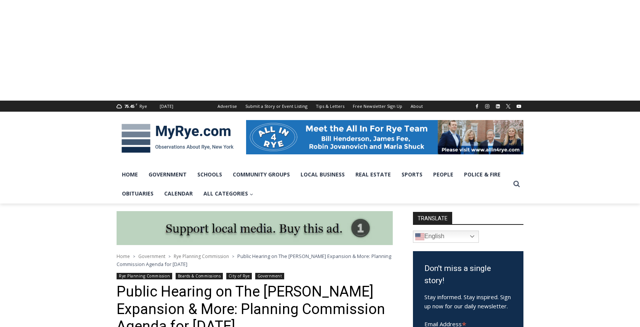 This screenshot has width=640, height=327. I want to click on p: Stay informed. Stay inspired. Sign up now for our daily newsletter., so click(468, 301).